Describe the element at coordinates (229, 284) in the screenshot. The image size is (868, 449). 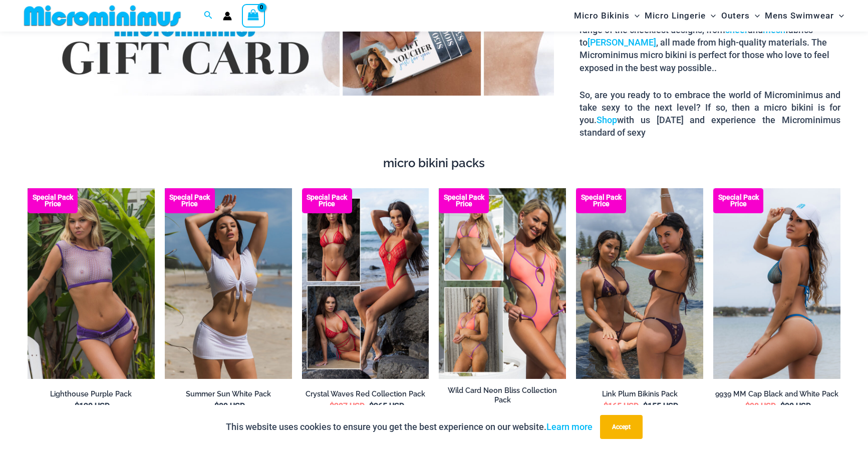
I see `a: Summer Sun White 9116 Top 522 Skirt 08 Summer Sun White 9116 Top 522 Skirt 10Summer Sun White 911...` at that location.